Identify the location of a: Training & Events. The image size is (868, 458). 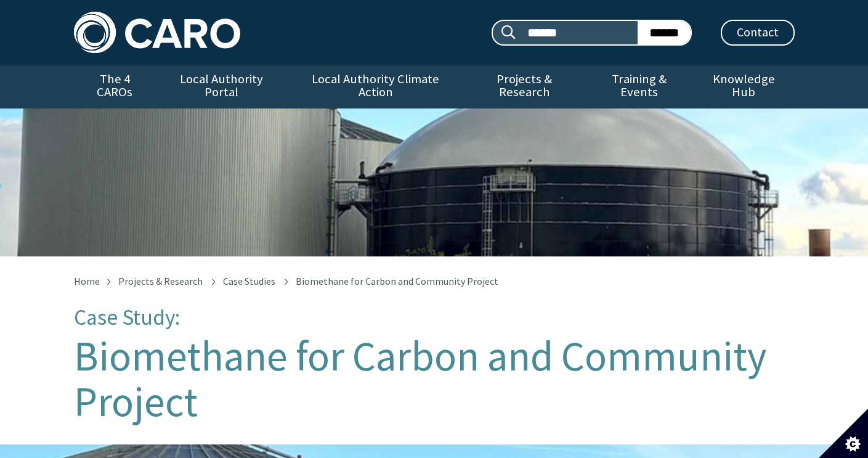
(639, 87).